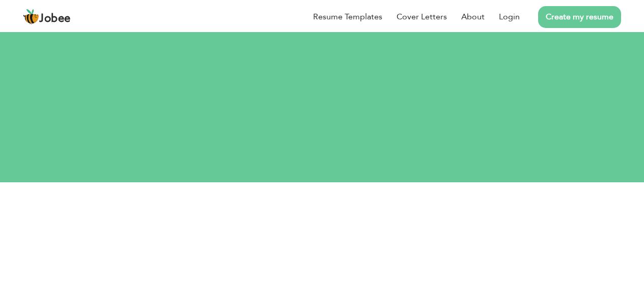  I want to click on a: About, so click(473, 17).